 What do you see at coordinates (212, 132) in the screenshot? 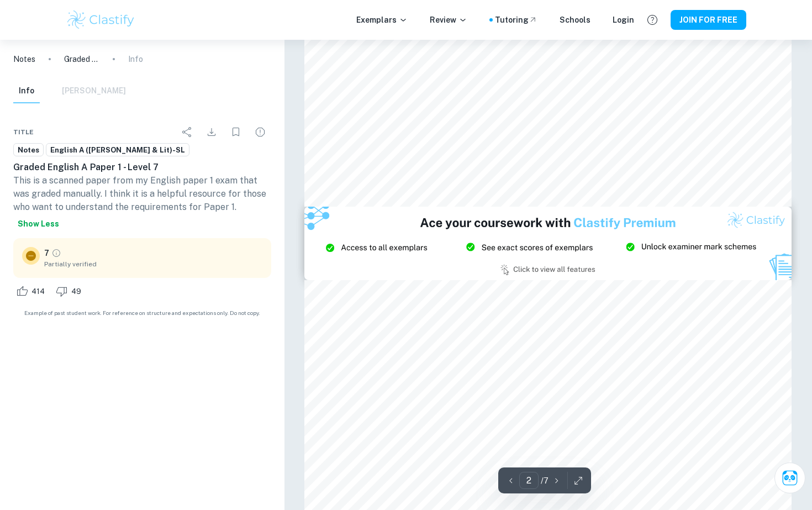
I see `div: Download` at bounding box center [212, 132].